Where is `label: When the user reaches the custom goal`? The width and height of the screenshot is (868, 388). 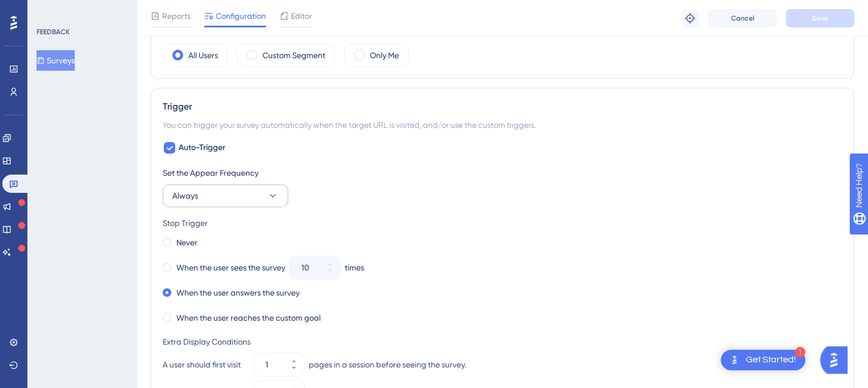
label: When the user reaches the custom goal is located at coordinates (248, 318).